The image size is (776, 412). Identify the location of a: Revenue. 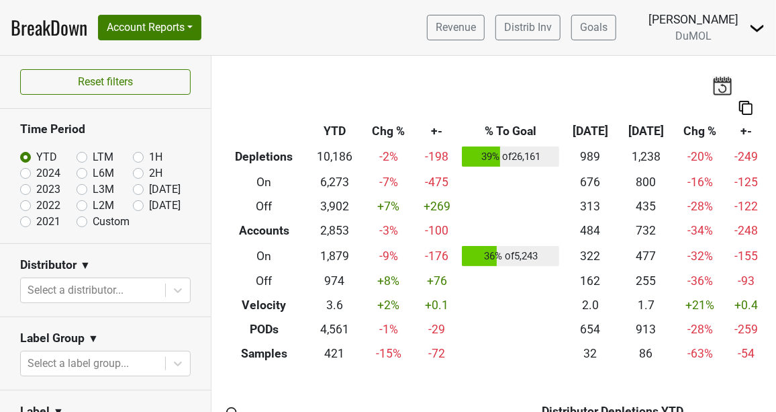
(456, 28).